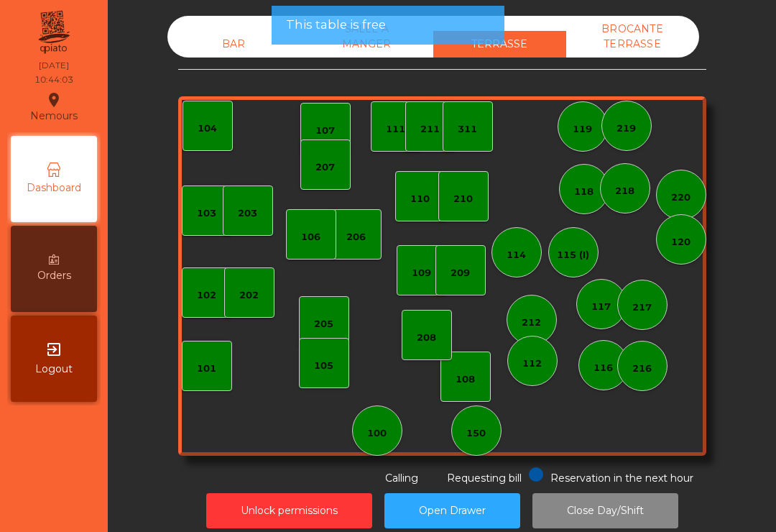  Describe the element at coordinates (426, 338) in the screenshot. I see `div: 208` at that location.